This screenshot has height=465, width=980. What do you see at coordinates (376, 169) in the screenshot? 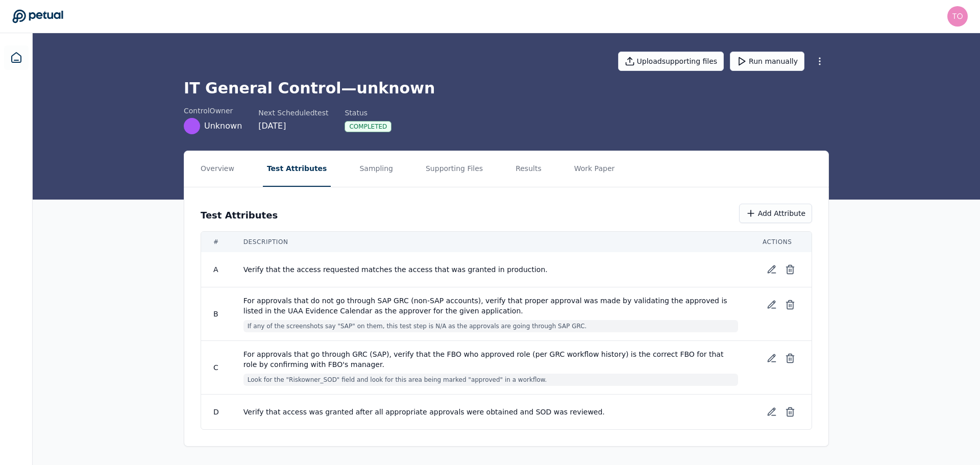
I see `button: Sampling` at bounding box center [376, 169].